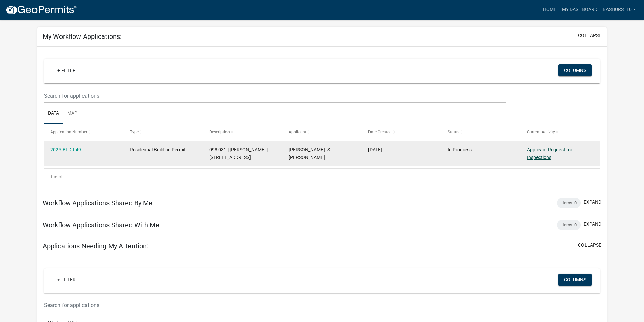 This screenshot has height=322, width=644. What do you see at coordinates (82, 37) in the screenshot?
I see `h5: My Workflow Applications:` at bounding box center [82, 37].